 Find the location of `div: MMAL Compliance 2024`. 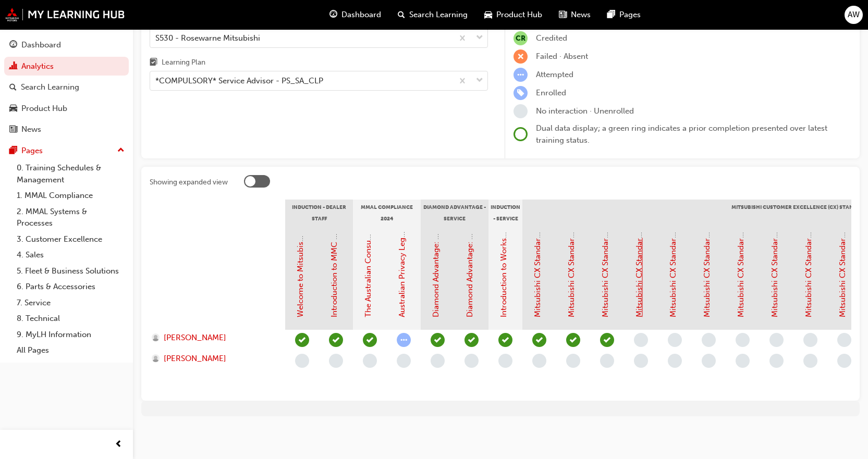

div: MMAL Compliance 2024 is located at coordinates (387, 212).